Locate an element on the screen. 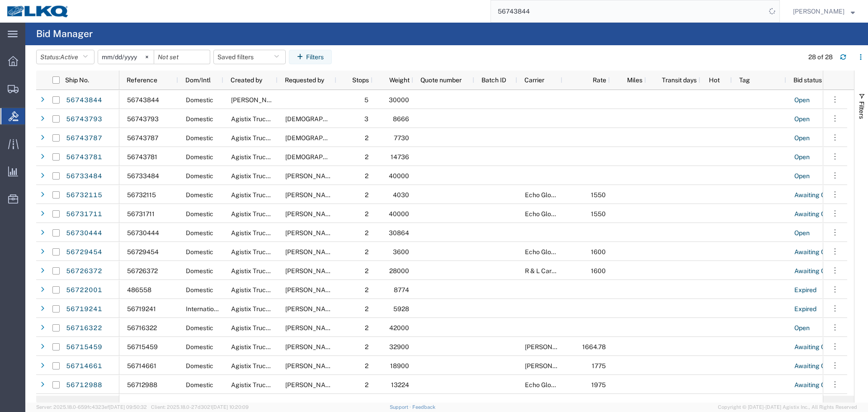 This screenshot has width=868, height=412. span: DEE SNEAD is located at coordinates (312, 195).